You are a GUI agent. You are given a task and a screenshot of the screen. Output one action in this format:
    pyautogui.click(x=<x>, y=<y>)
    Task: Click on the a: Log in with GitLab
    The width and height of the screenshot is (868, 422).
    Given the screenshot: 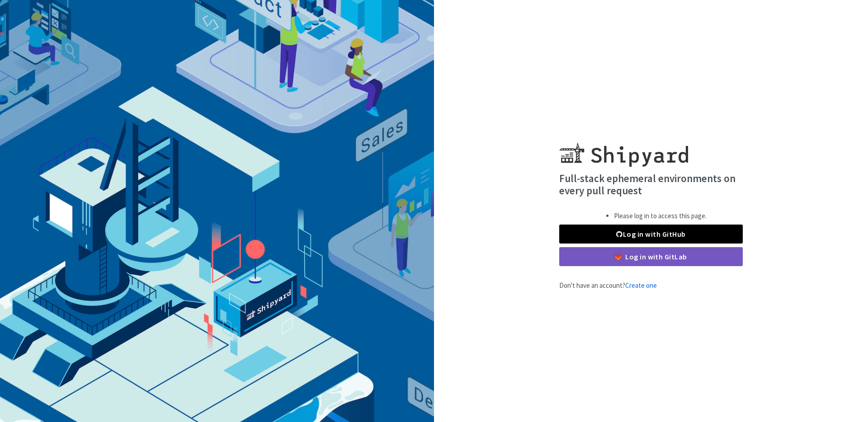 What is the action you would take?
    pyautogui.click(x=651, y=257)
    